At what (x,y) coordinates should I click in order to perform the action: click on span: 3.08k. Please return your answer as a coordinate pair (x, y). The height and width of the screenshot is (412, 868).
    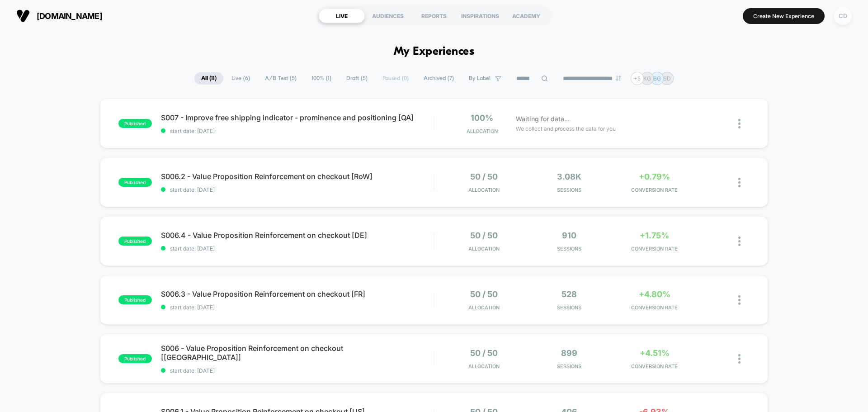
    Looking at the image, I should click on (569, 176).